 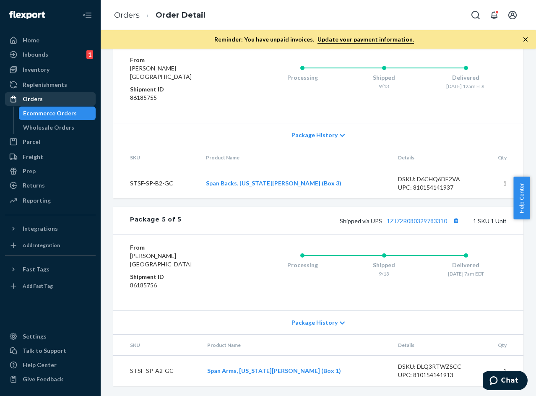 I want to click on div: Wholesale Orders, so click(x=49, y=127).